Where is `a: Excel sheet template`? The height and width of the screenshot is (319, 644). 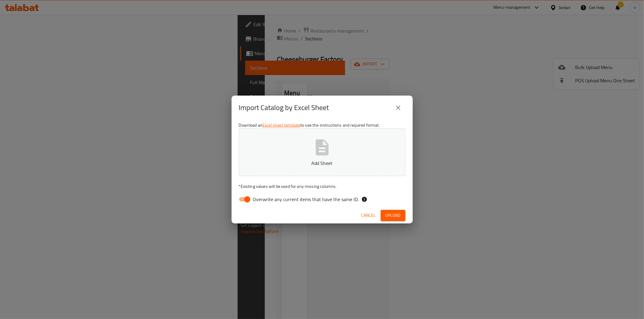 a: Excel sheet template is located at coordinates (281, 125).